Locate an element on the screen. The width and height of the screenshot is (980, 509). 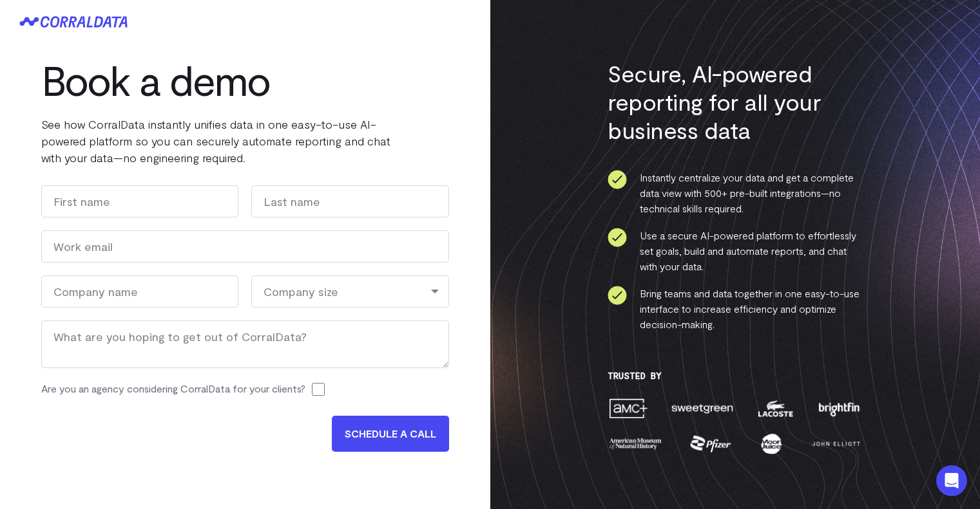
h1: Book a demo is located at coordinates (234, 80).